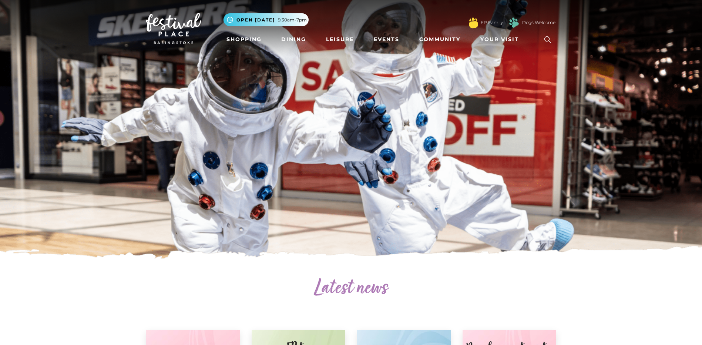 The image size is (702, 345). I want to click on a: Dining, so click(294, 39).